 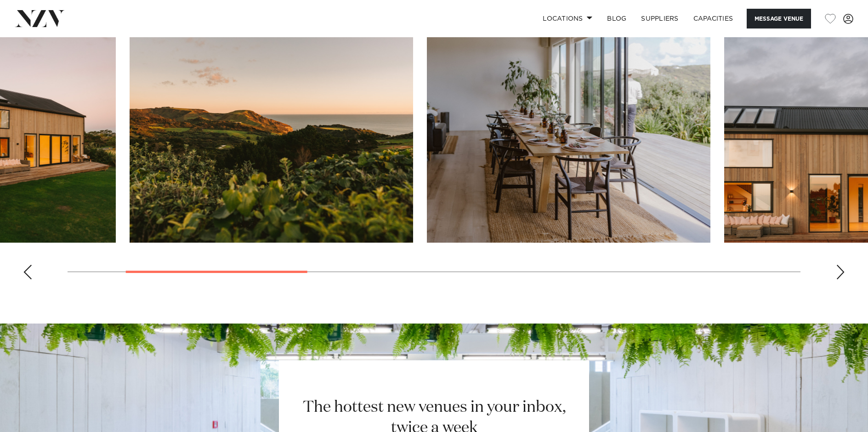 I want to click on a: Capacities, so click(x=713, y=18).